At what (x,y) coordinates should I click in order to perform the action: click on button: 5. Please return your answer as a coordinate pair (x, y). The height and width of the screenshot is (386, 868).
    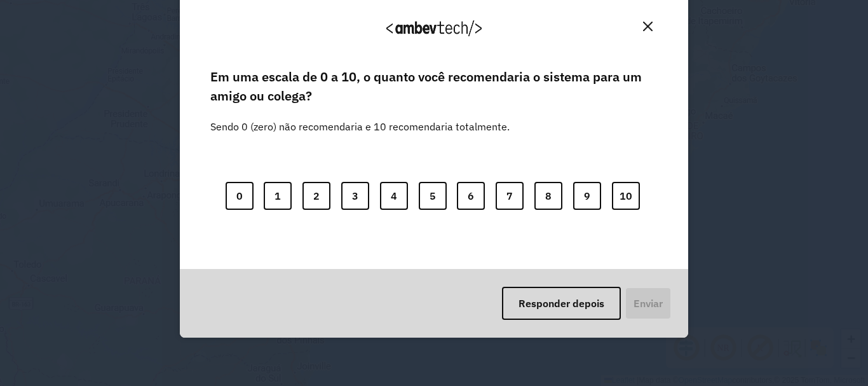
    Looking at the image, I should click on (433, 196).